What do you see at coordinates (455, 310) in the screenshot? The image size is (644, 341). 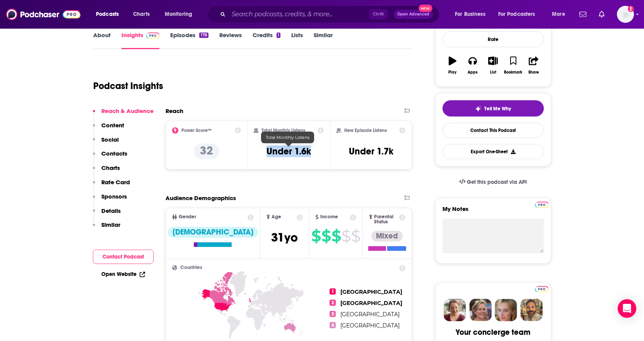 I see `img: Sydney Profile` at bounding box center [455, 310].